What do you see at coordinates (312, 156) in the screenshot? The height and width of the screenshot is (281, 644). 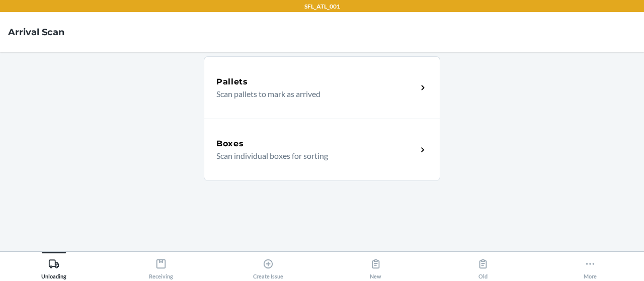 I see `p: Scan individual boxes for sorting` at bounding box center [312, 156].